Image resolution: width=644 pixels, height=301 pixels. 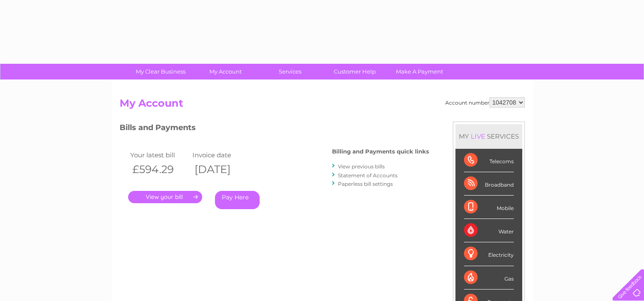 I want to click on td: Your latest bill, so click(x=159, y=155).